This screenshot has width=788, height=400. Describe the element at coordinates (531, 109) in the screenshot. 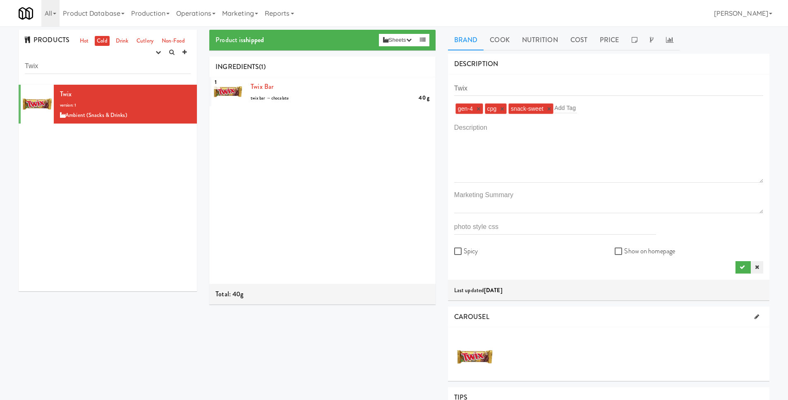

I see `li: snack-sweet ×` at that location.